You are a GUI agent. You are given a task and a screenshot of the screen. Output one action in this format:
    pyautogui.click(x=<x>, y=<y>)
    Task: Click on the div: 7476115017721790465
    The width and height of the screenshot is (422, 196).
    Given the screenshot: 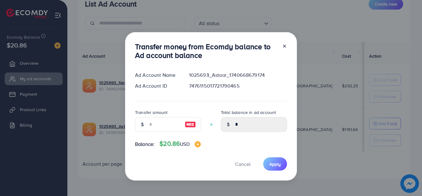 What is the action you would take?
    pyautogui.click(x=238, y=86)
    